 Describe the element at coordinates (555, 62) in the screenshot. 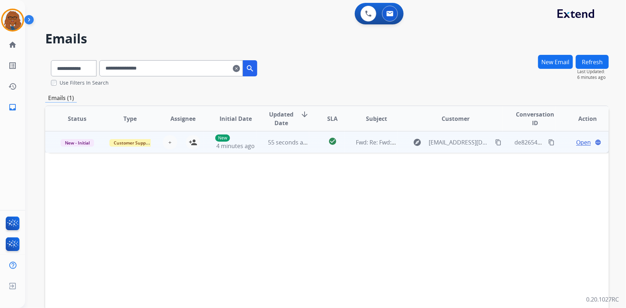

I see `button: New Email` at that location.